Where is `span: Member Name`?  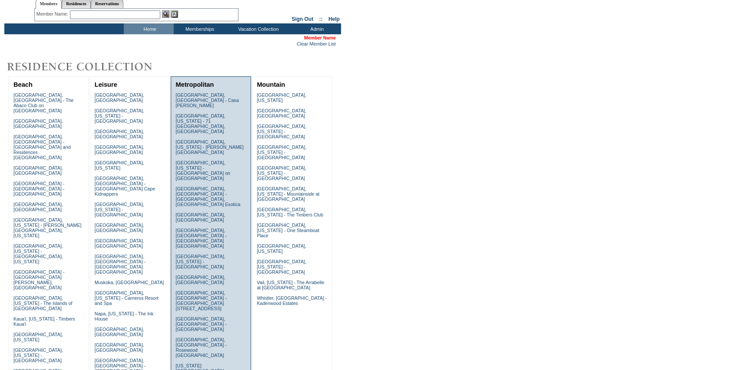 span: Member Name is located at coordinates (320, 38).